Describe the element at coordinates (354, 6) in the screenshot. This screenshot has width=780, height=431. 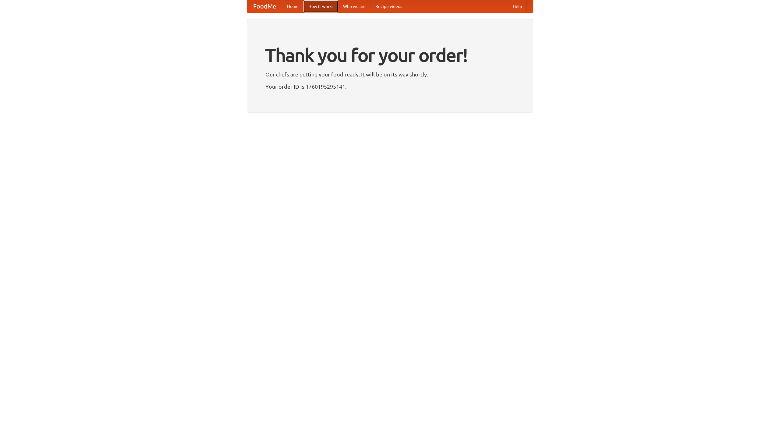
I see `a: Who we are` at that location.